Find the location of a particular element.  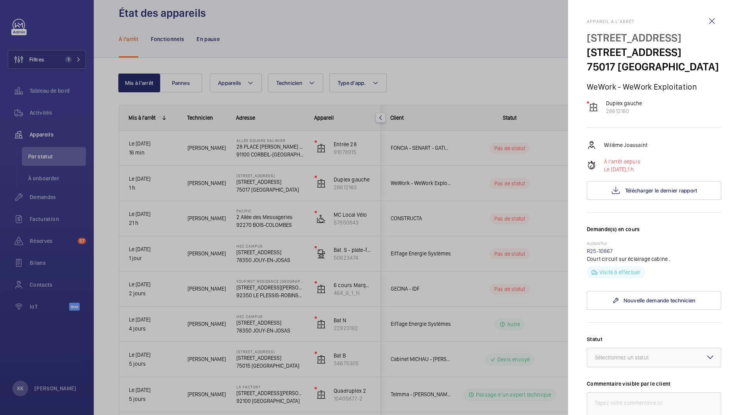

p: Court circuit sur éclairage cabine . is located at coordinates (654, 259).